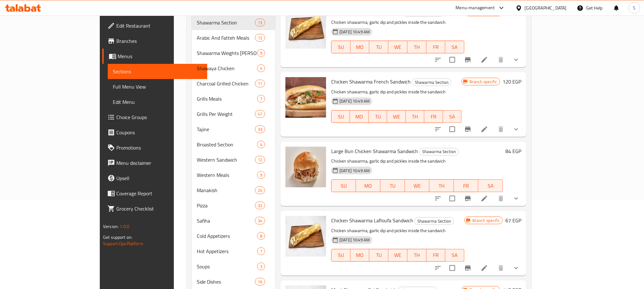 Image resolution: width=644 pixels, height=289 pixels. I want to click on span: Side Dishes, so click(226, 282).